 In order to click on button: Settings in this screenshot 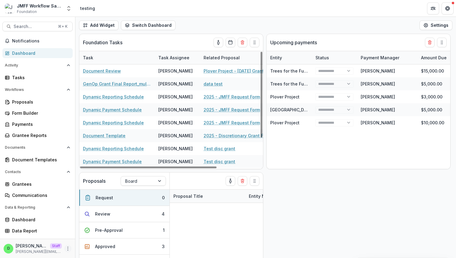, I will do `click(436, 25)`.